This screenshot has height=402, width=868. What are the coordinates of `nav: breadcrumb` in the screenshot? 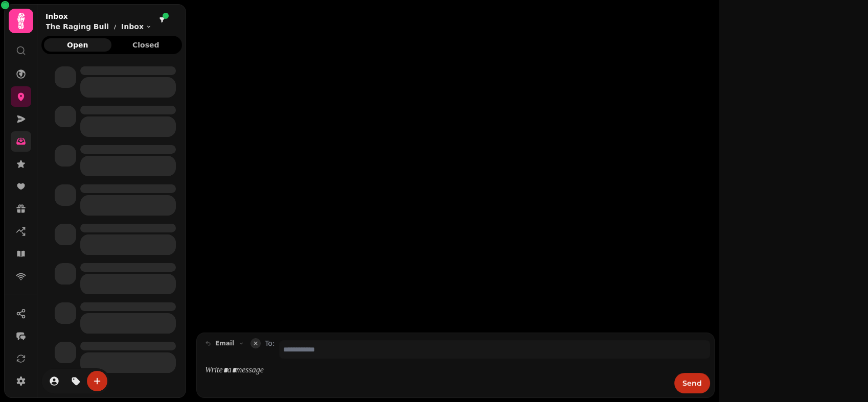 It's located at (99, 26).